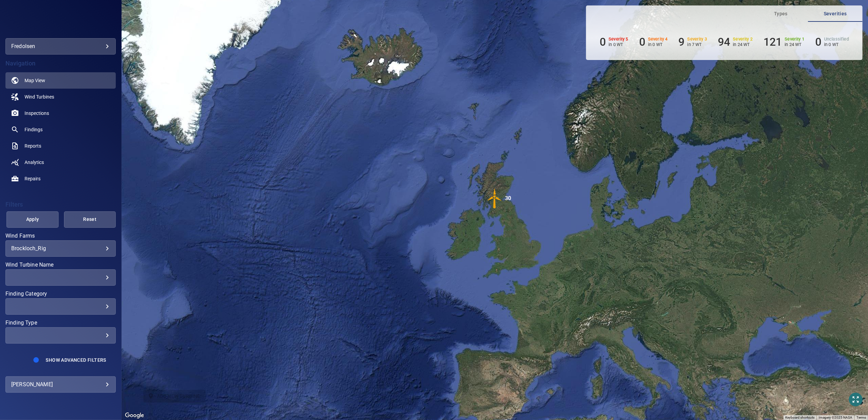 The height and width of the screenshot is (420, 868). I want to click on span: Reset, so click(90, 219).